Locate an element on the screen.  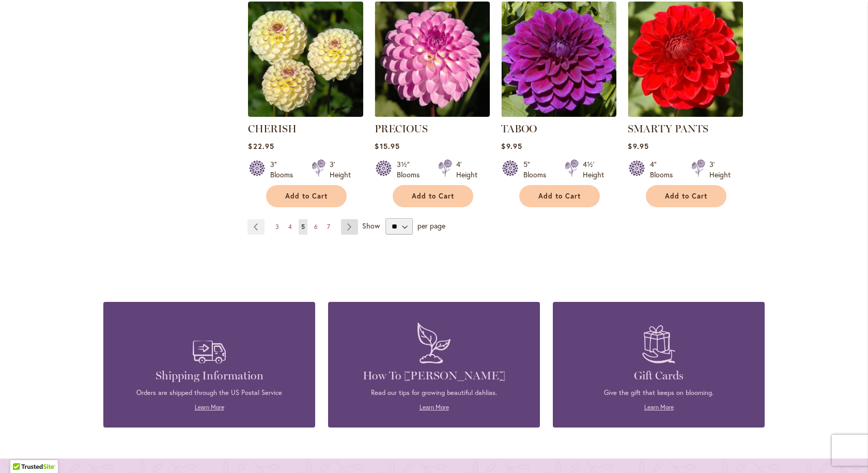
div: 4½' Height is located at coordinates (593, 170).